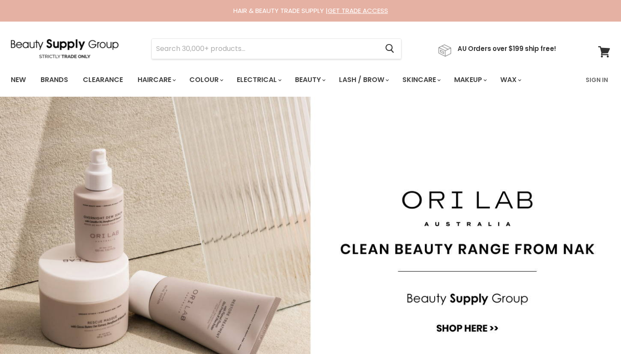 The height and width of the screenshot is (354, 621). What do you see at coordinates (421, 80) in the screenshot?
I see `a: Skincare` at bounding box center [421, 80].